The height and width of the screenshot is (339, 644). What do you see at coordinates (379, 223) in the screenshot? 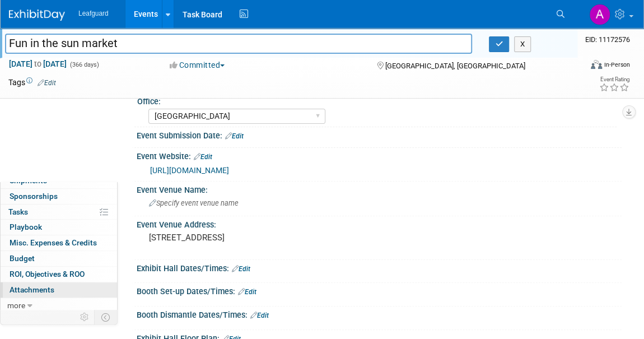
I see `div: Event Venue Address:` at bounding box center [379, 223].